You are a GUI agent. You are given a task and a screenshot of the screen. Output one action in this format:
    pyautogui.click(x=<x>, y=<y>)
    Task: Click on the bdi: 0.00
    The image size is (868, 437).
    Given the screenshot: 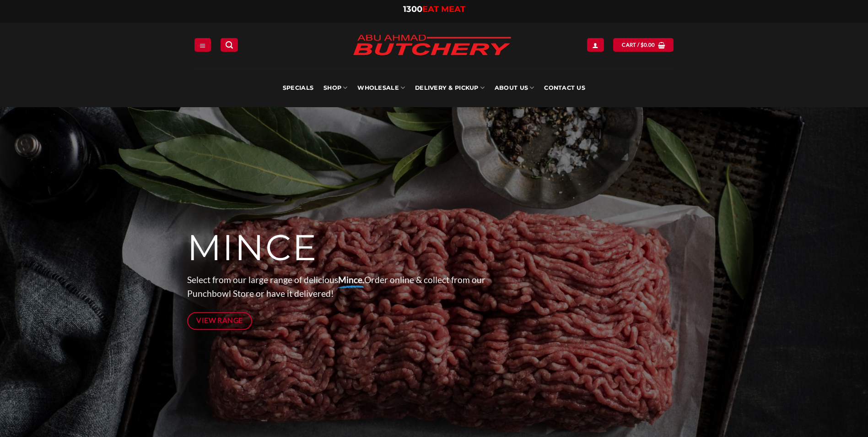 What is the action you would take?
    pyautogui.click(x=648, y=44)
    